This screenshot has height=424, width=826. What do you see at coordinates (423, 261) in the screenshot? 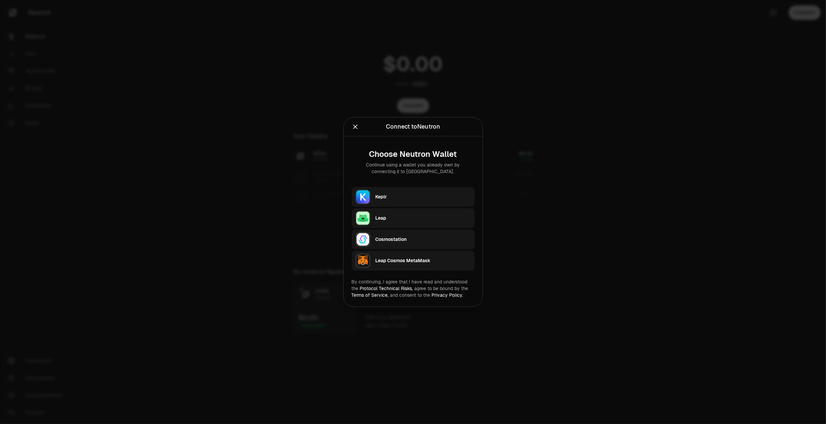
I see `div: Leap Cosmos MetaMask` at bounding box center [423, 261].